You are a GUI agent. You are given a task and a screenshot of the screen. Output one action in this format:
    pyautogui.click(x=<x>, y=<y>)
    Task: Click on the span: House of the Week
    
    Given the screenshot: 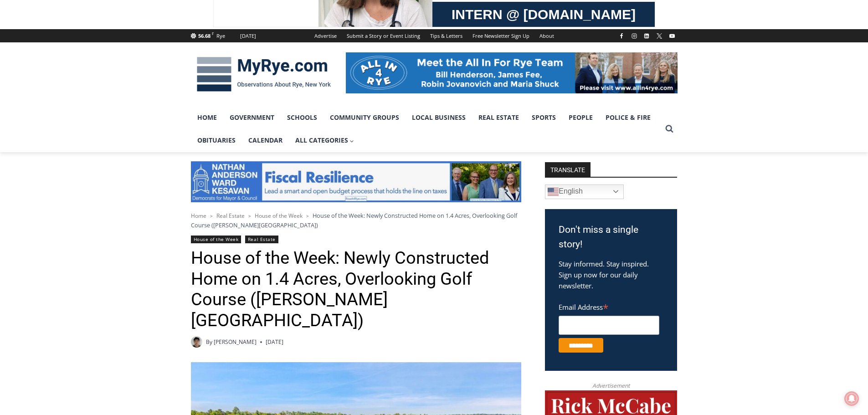 What is the action you would take?
    pyautogui.click(x=278, y=216)
    